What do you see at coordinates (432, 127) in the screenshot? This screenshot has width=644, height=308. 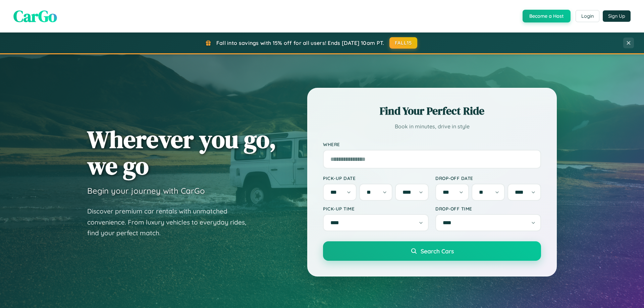 I see `p: Book in minutes, drive in style` at bounding box center [432, 127].